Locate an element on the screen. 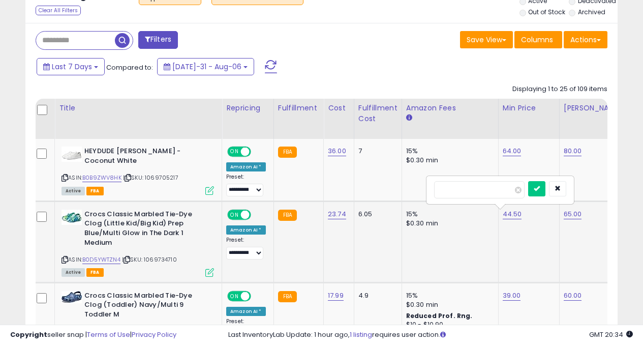 This screenshot has width=643, height=345. span: | SKU: 1069705217 is located at coordinates (151, 177).